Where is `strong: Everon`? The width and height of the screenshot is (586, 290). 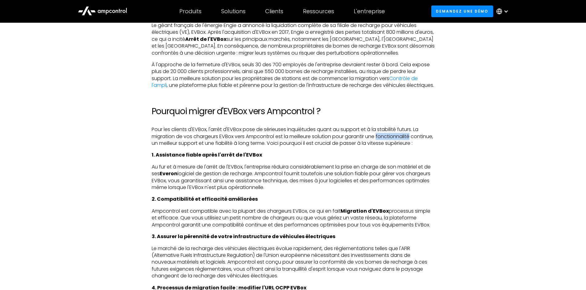
strong: Everon is located at coordinates (168, 174).